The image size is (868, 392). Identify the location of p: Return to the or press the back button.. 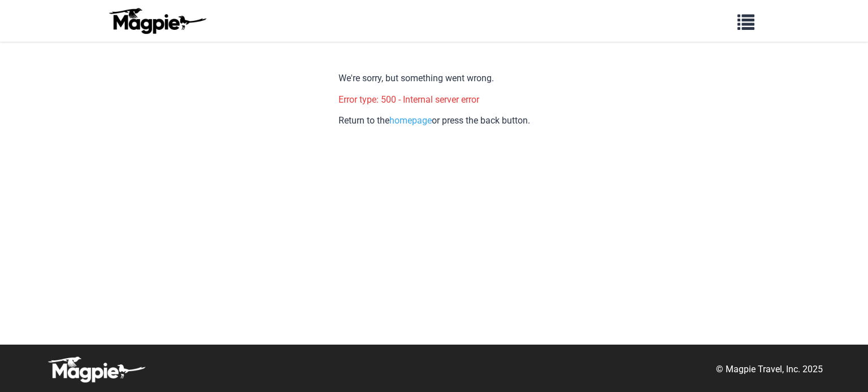
(434, 120).